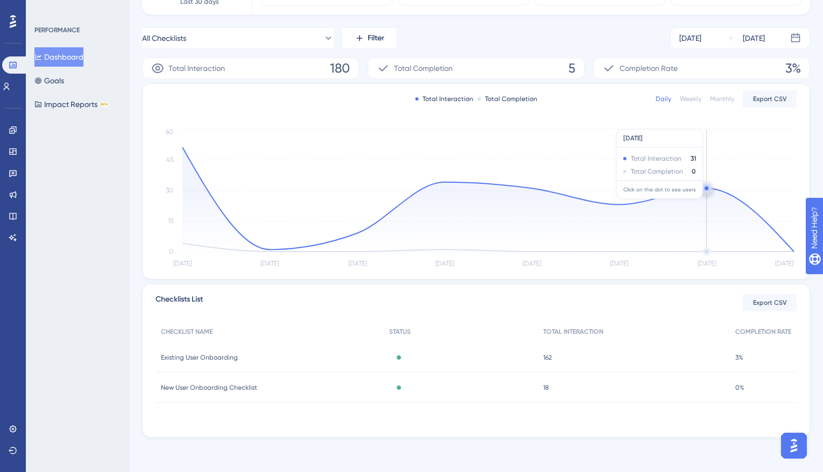 The width and height of the screenshot is (823, 472). I want to click on tspan: 0, so click(171, 252).